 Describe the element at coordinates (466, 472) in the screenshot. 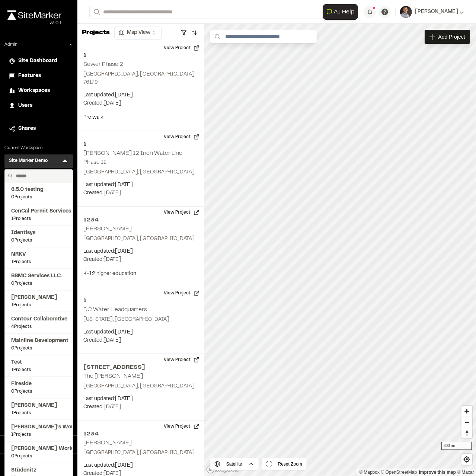

I see `a: Maxar` at that location.